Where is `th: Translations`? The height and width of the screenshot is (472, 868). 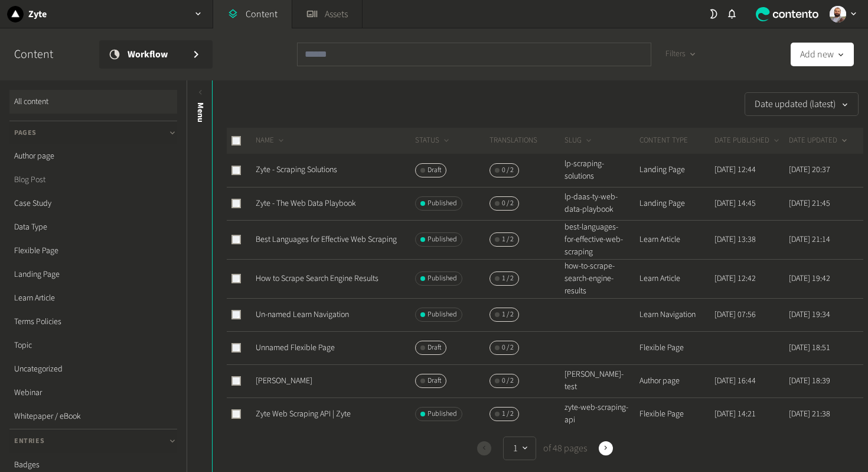 th: Translations is located at coordinates (526, 140).